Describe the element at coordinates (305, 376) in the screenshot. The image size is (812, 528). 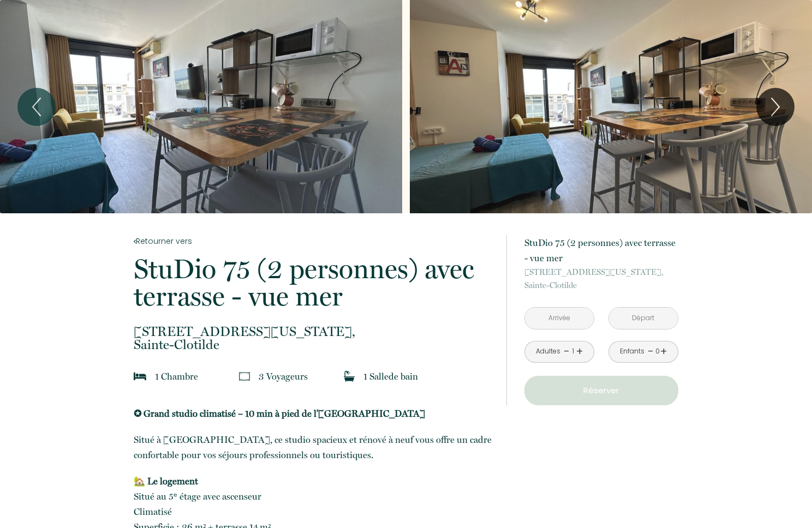
I see `span: s` at that location.